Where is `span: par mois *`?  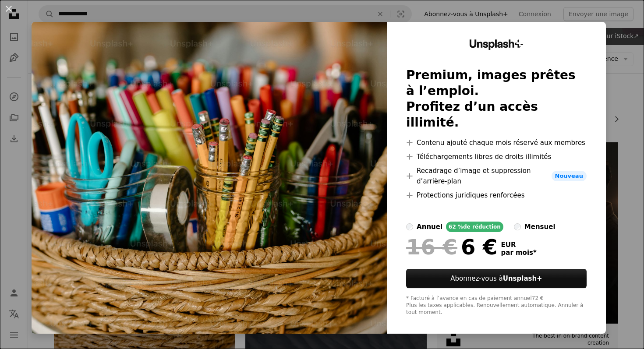 span: par mois * is located at coordinates (519, 253).